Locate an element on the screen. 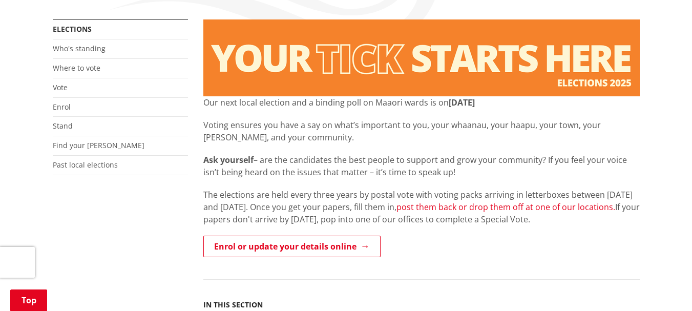  a: Top is located at coordinates (29, 300).